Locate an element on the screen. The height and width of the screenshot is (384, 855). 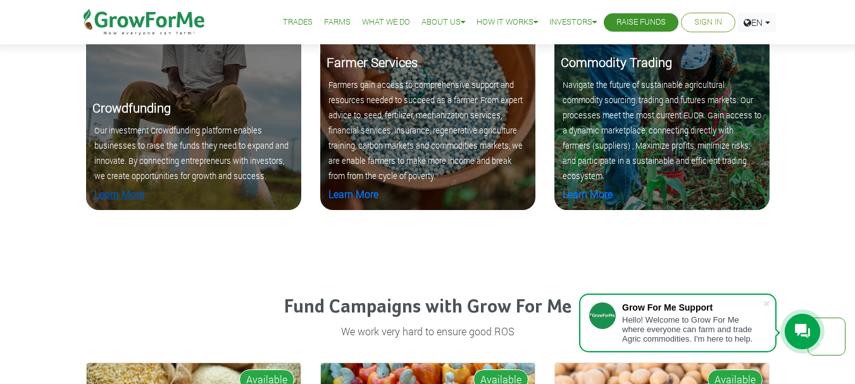
b: Commodity Trading is located at coordinates (616, 62).